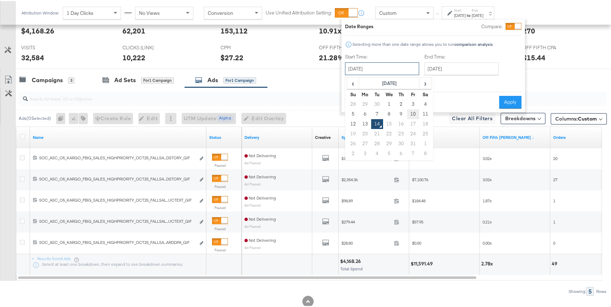 The height and width of the screenshot is (307, 611). Describe the element at coordinates (515, 137) in the screenshot. I see `a: 9/20 Update` at that location.